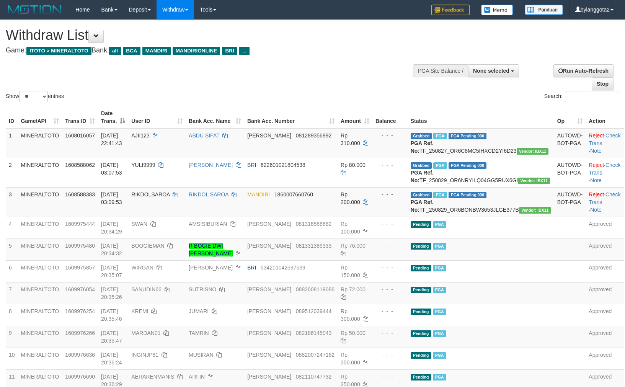 This screenshot has height=387, width=625. Describe the element at coordinates (283, 165) in the screenshot. I see `span: Copy 622601021804538 to clipboard` at that location.